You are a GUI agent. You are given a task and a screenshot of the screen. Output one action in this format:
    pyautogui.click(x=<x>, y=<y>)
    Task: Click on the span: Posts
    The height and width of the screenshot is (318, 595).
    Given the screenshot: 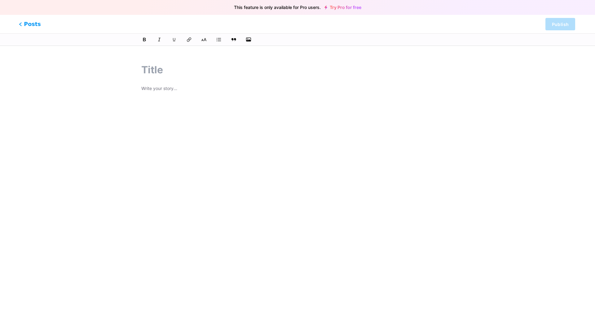 What is the action you would take?
    pyautogui.click(x=30, y=24)
    